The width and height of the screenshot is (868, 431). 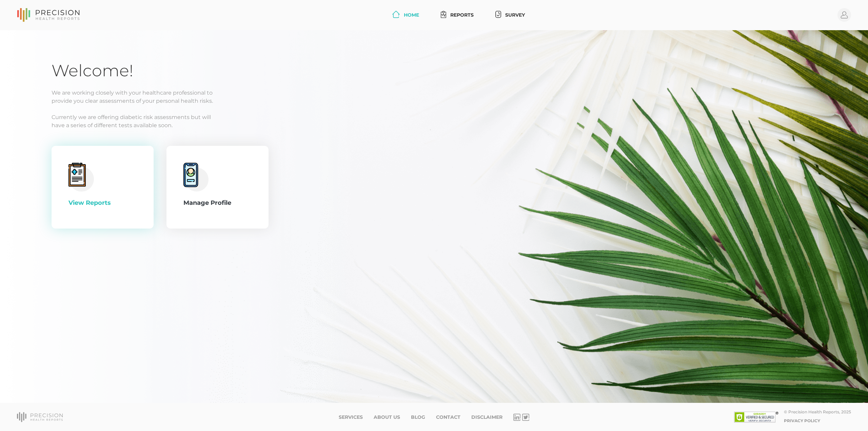 I want to click on h1: Welcome!, so click(x=434, y=70).